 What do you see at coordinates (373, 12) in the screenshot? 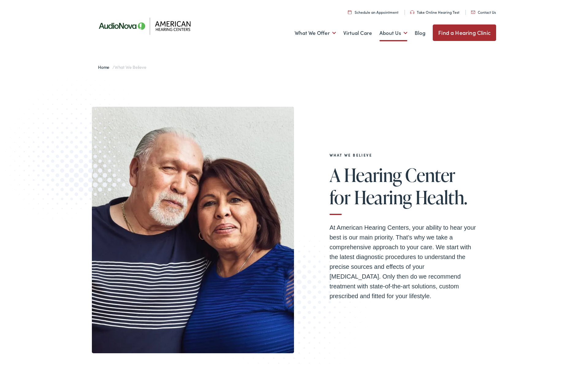
I see `a: Schedule an Appointment` at bounding box center [373, 12].